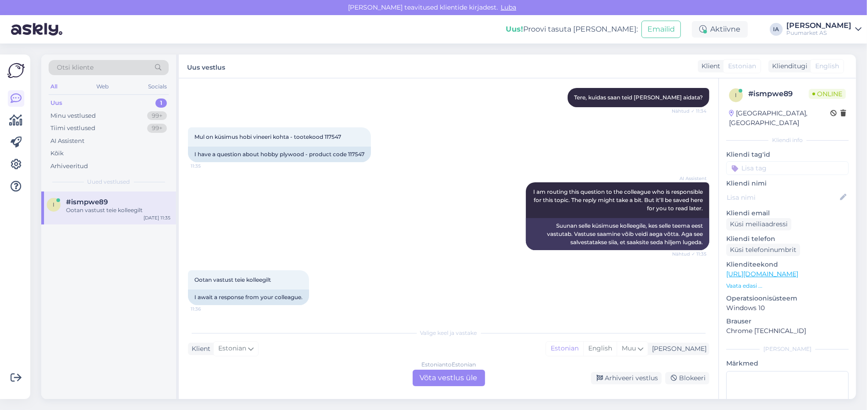 This screenshot has height=410, width=867. What do you see at coordinates (514, 29) in the screenshot?
I see `b: Uus!` at bounding box center [514, 29].